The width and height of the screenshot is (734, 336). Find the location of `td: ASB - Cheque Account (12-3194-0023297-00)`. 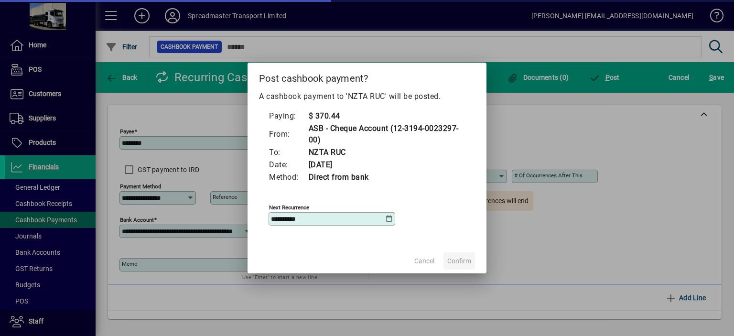

td: ASB - Cheque Account (12-3194-0023297-00) is located at coordinates (387, 134).